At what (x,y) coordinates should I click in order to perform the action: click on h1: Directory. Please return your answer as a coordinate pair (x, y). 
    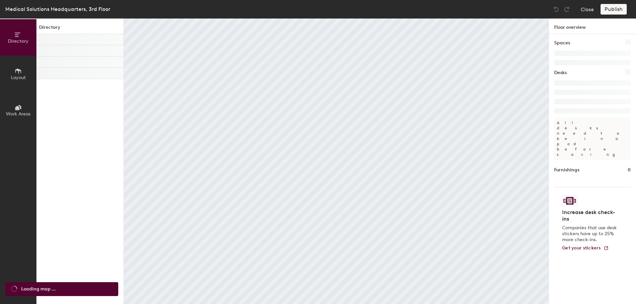
    Looking at the image, I should click on (80, 29).